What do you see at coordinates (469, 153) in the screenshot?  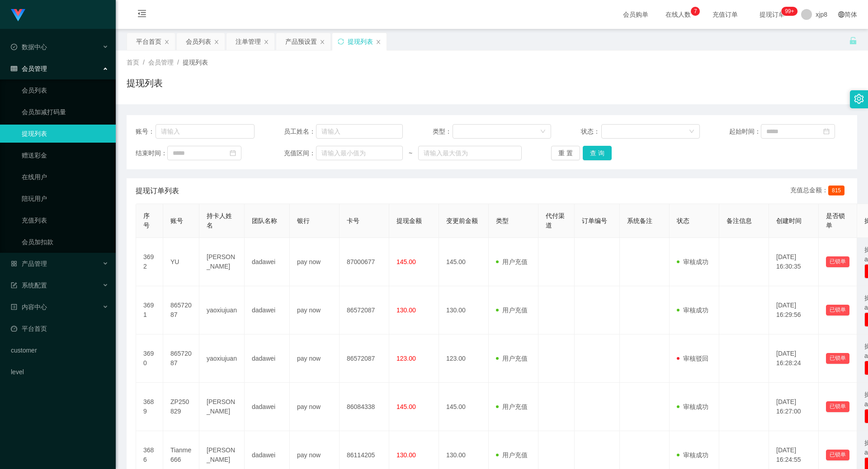 I see `input: 请输入最大值为` at bounding box center [469, 153].